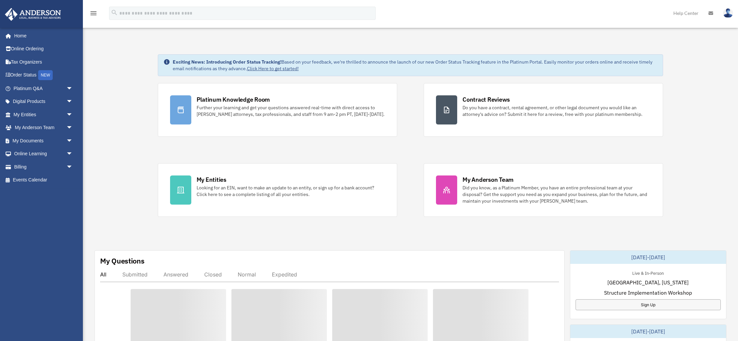 The image size is (738, 341). Describe the element at coordinates (291, 111) in the screenshot. I see `div: Further your learning and get your questions answered real-time with direct access to [PERSON_NAM...` at that location.